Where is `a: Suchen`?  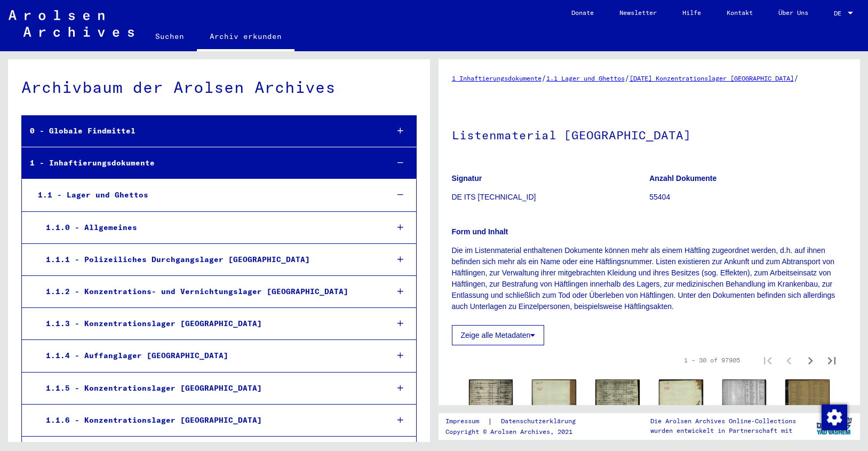 a: Suchen is located at coordinates (170, 37).